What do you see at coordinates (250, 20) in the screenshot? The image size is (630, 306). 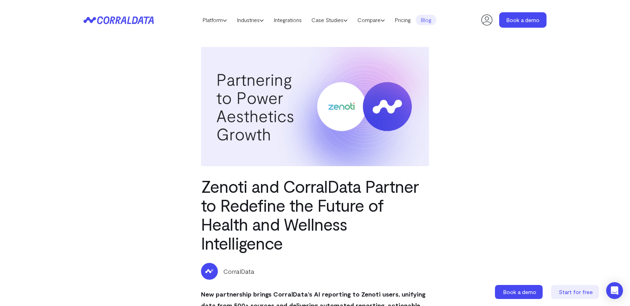 I see `a: Industries` at bounding box center [250, 20].